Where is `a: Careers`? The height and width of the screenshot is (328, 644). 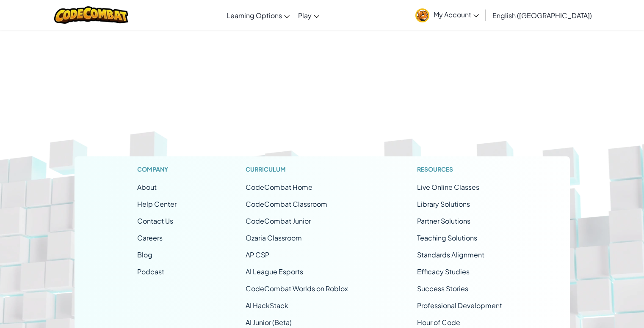 a: Careers is located at coordinates (150, 237).